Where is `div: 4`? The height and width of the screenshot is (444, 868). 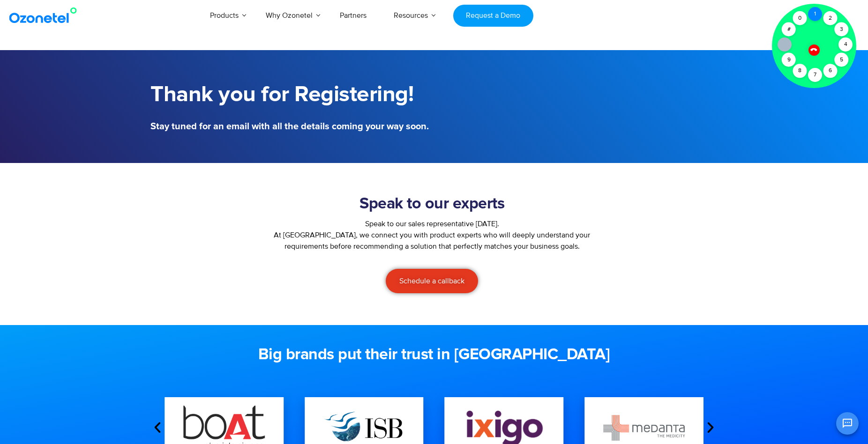 div: 4 is located at coordinates (845, 44).